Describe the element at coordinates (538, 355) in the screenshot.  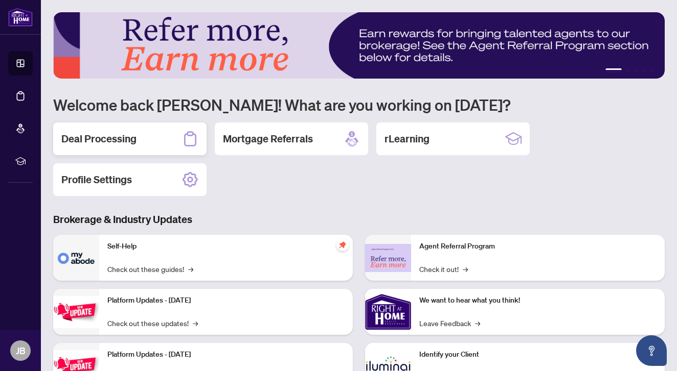
I see `p: Identify your Client` at that location.